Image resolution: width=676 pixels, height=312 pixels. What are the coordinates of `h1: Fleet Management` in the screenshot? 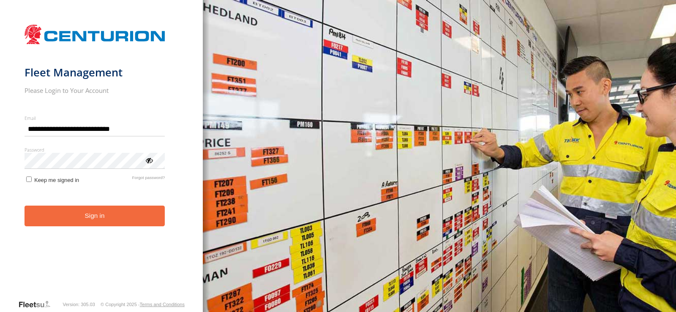 It's located at (95, 72).